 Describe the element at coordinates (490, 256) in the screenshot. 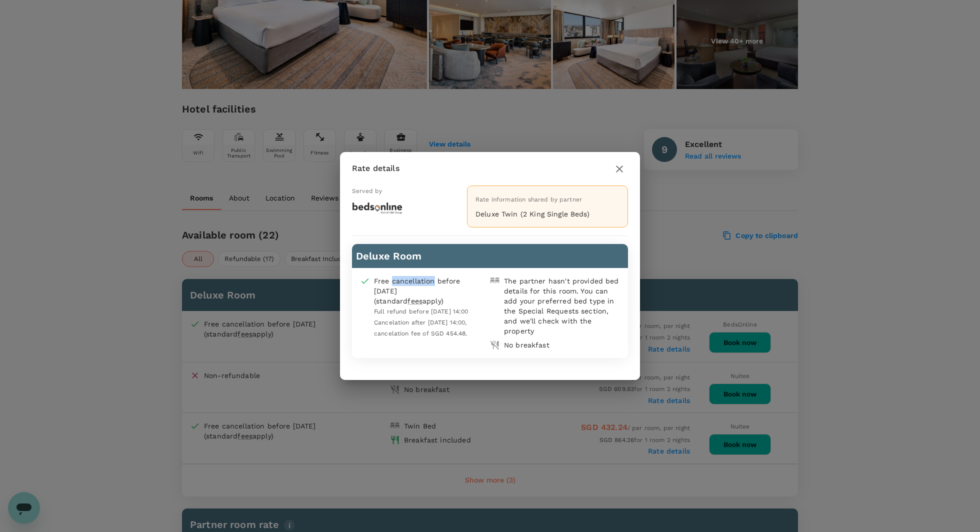

I see `h6: Deluxe Room` at that location.